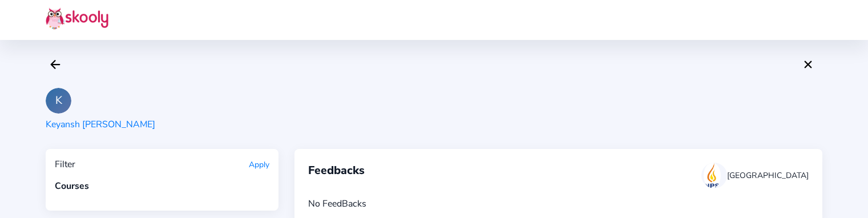 This screenshot has width=868, height=218. Describe the element at coordinates (56, 64) in the screenshot. I see `ion-icon: arrow back outline` at that location.